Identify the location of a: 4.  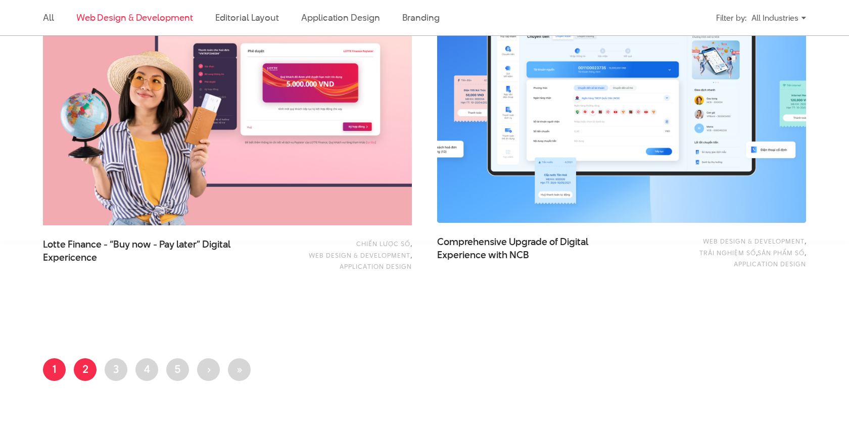
(146, 369).